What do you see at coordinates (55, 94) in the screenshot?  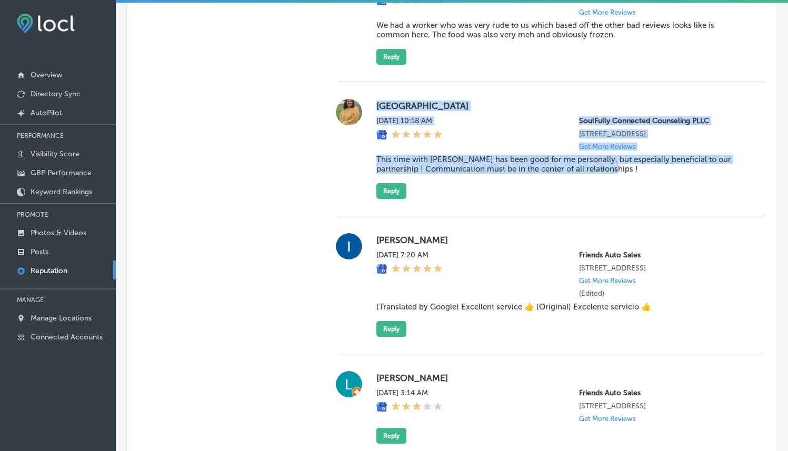 I see `p: Directory Sync` at bounding box center [55, 94].